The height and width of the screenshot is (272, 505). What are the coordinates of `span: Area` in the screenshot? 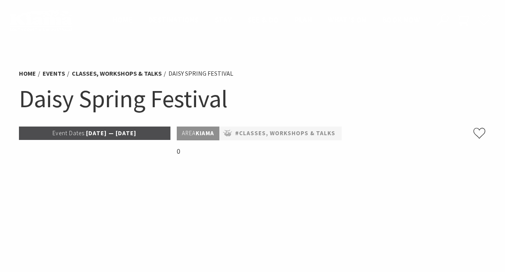 It's located at (189, 133).